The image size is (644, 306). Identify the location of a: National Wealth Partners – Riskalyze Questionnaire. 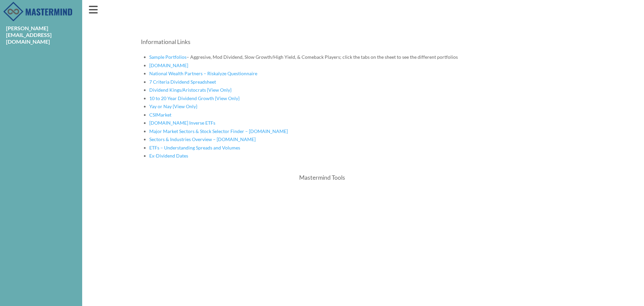
(203, 75).